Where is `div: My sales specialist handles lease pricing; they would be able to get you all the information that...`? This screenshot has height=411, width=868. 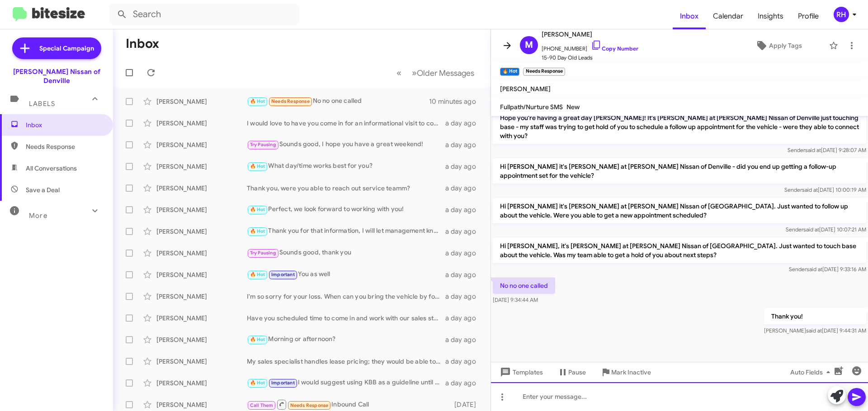
div: My sales specialist handles lease pricing; they would be able to get you all the information that... is located at coordinates (346, 362).